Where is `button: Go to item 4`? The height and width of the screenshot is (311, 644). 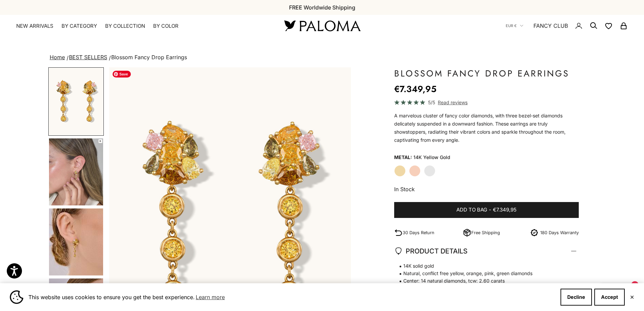 button: Go to item 4 is located at coordinates (76, 172).